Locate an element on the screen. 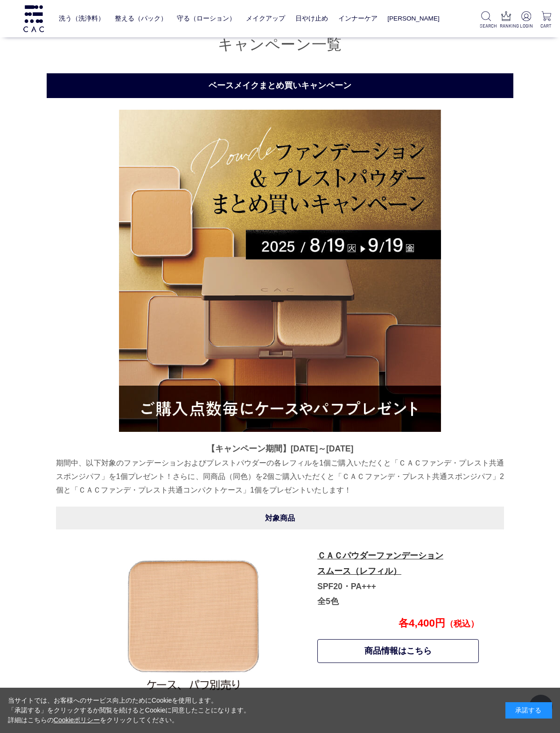 The height and width of the screenshot is (733, 560). a: 洗う（洗浄料） is located at coordinates (81, 18).